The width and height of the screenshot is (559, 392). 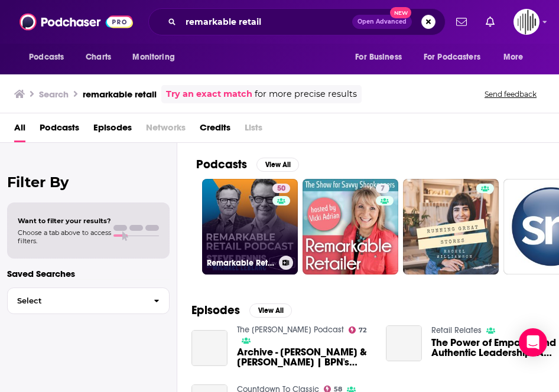 What do you see at coordinates (526, 22) in the screenshot?
I see `span: Logged in as gpg2` at bounding box center [526, 22].